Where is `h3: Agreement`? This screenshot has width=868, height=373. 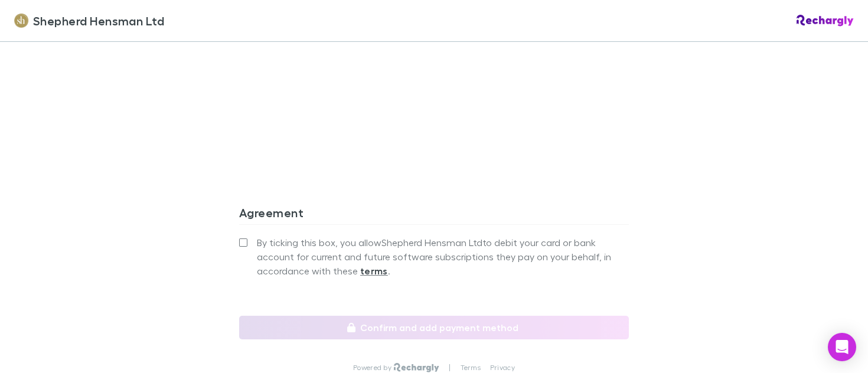
h3: Agreement is located at coordinates (434, 215).